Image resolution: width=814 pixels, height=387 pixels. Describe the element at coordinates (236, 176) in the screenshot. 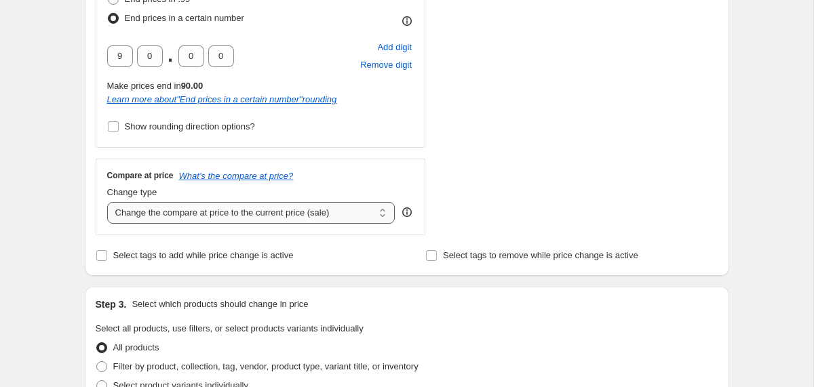

I see `i: What's the compare at price?` at that location.